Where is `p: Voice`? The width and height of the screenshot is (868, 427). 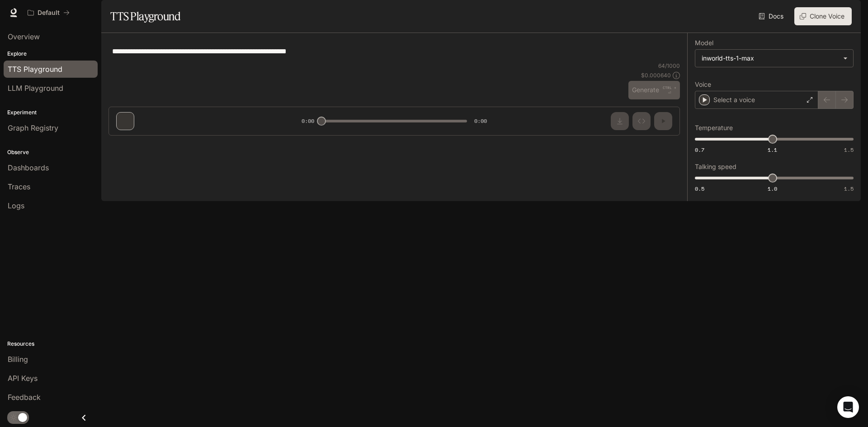 p: Voice is located at coordinates (703, 84).